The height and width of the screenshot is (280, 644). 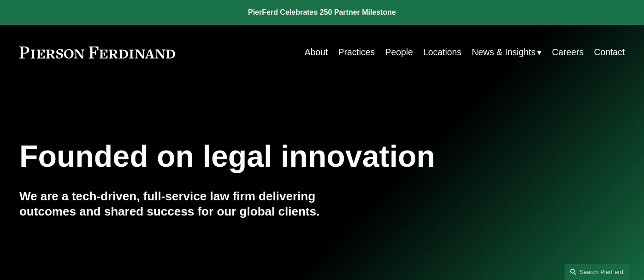 What do you see at coordinates (170, 204) in the screenshot?
I see `h4: We are a tech-driven, full-service law firm delivering outcomes and shared success for our global...` at bounding box center [170, 204].